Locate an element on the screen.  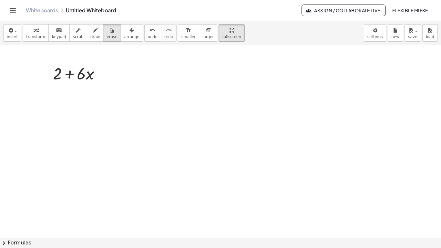
span: fullscreen is located at coordinates (232, 37).